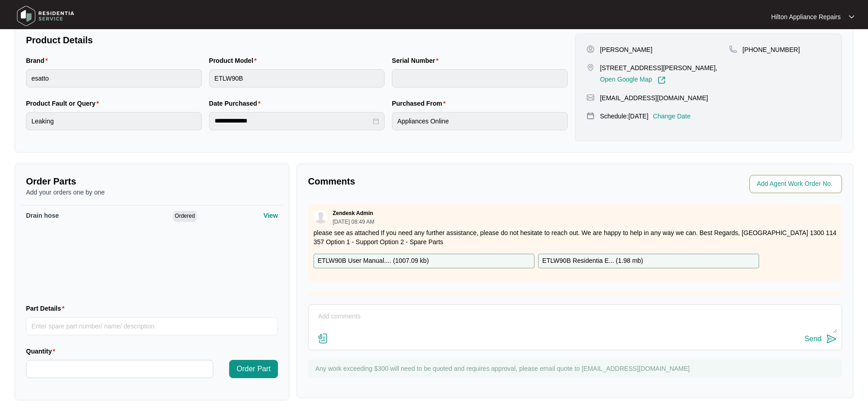 The width and height of the screenshot is (868, 415). Describe the element at coordinates (64, 103) in the screenshot. I see `label: Product Fault or Query` at that location.